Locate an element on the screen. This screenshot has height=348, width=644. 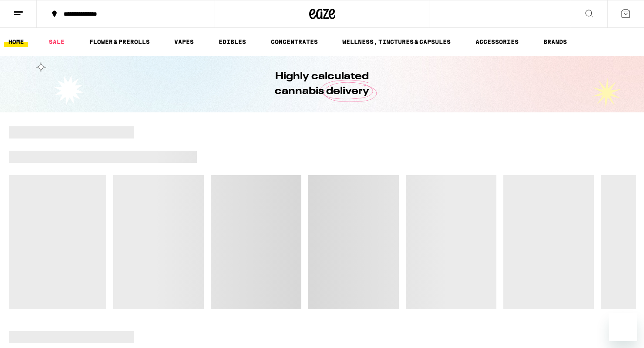
a: BRANDS is located at coordinates (555, 42).